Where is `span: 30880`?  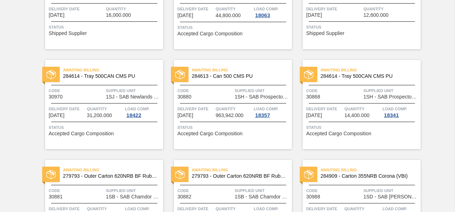
span: 30880 is located at coordinates (184, 97).